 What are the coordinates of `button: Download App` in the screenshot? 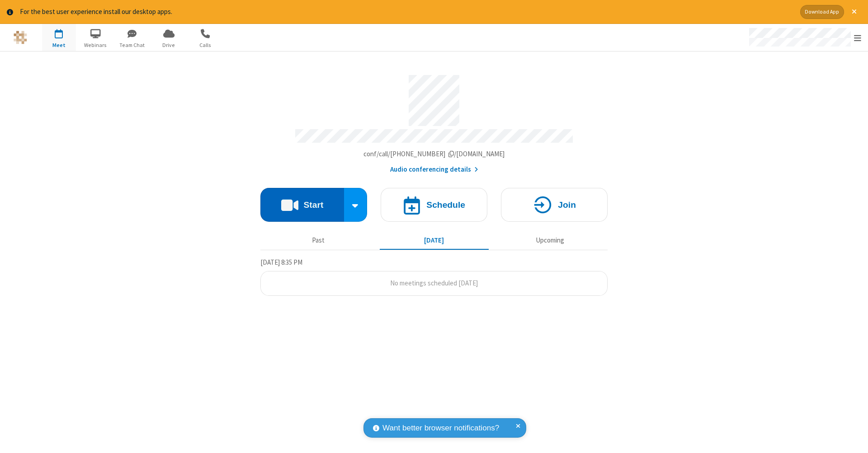 It's located at (822, 12).